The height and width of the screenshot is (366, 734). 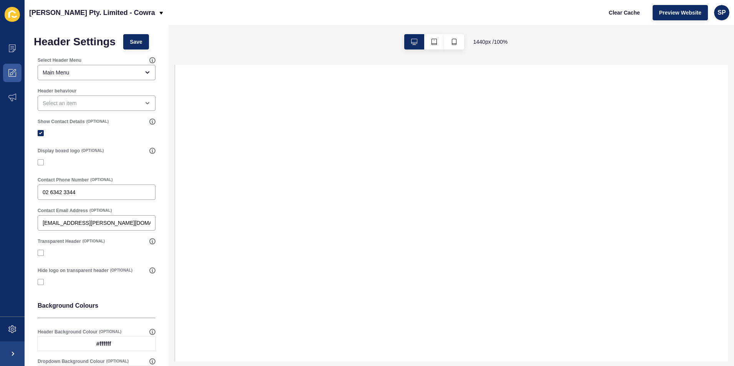 I want to click on label: Transparent Header, so click(x=59, y=242).